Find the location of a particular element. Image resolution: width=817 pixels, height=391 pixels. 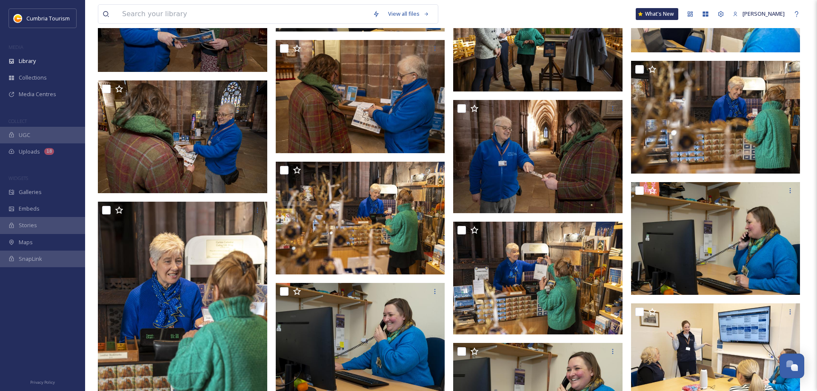

div: 18 is located at coordinates (49, 152).